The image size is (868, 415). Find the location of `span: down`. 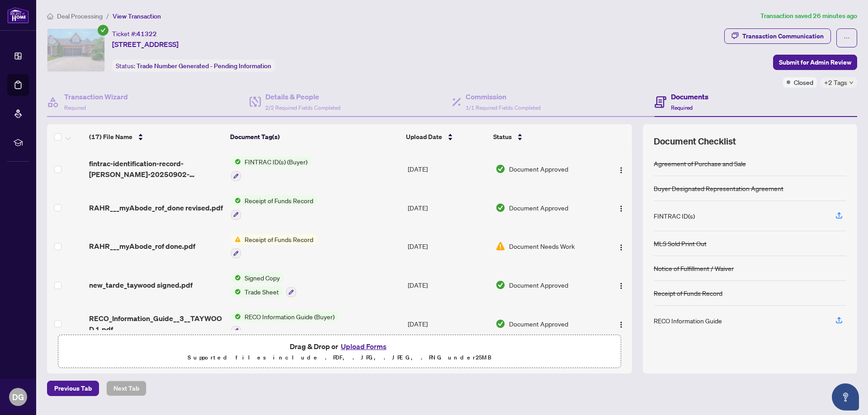

span: down is located at coordinates (851, 83).